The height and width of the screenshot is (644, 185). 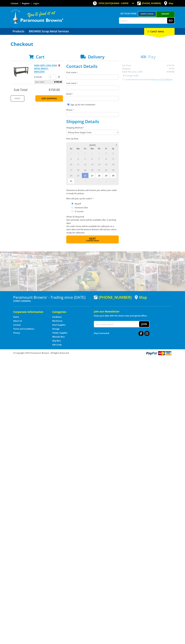 I want to click on span: 21, so click(x=99, y=170).